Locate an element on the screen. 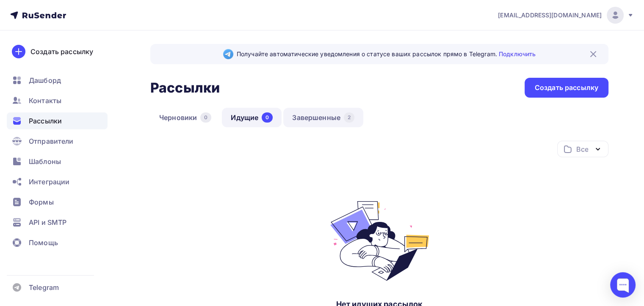  a: Черновики0 is located at coordinates (185, 118).